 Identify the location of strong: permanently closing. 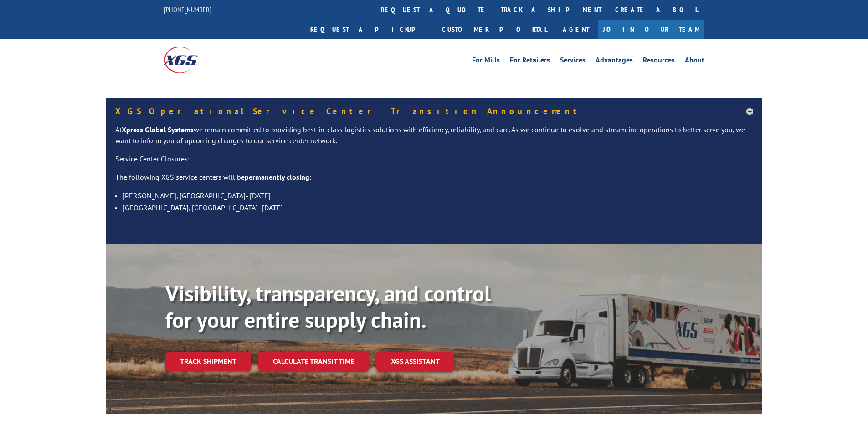
(277, 177).